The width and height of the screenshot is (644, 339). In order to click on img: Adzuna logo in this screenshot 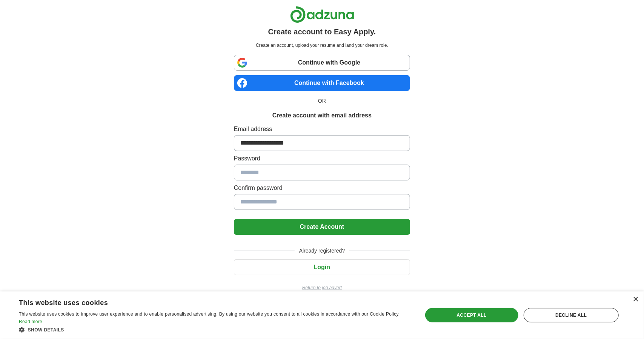, I will do `click(322, 15)`.